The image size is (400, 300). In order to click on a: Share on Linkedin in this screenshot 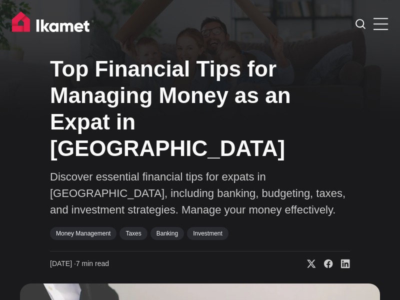, I will do `click(341, 264)`.